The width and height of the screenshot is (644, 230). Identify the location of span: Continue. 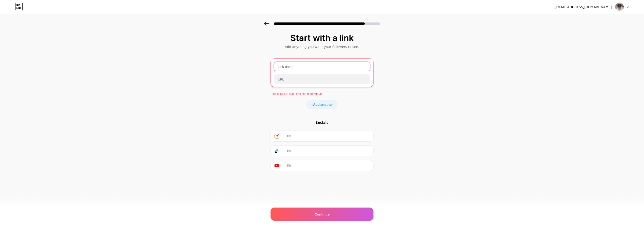
(322, 214).